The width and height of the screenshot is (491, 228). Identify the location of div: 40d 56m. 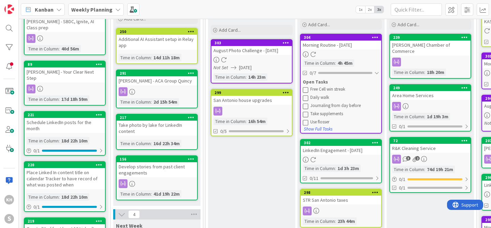
(70, 49).